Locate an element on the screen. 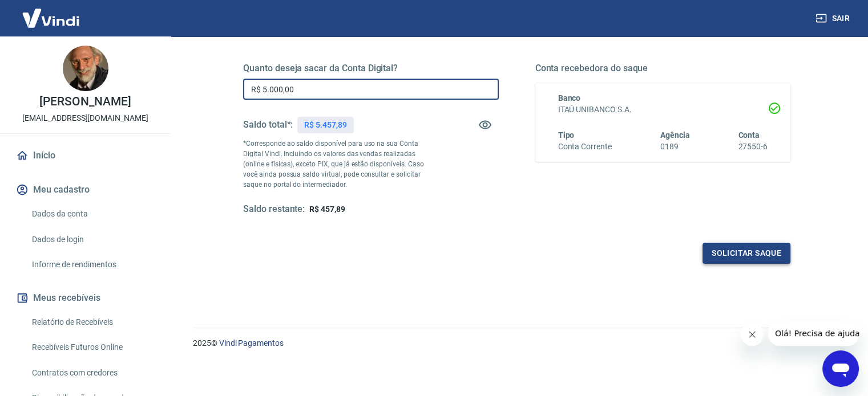 This screenshot has width=868, height=396. h5: Quanto deseja sacar da Conta Digital? is located at coordinates (371, 68).